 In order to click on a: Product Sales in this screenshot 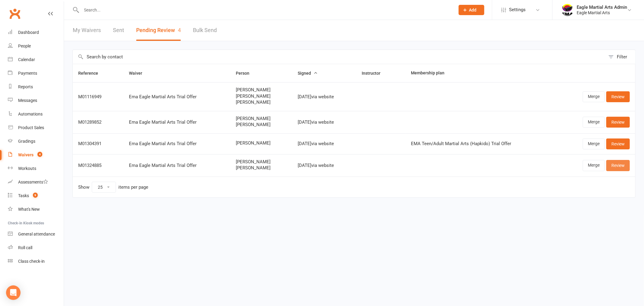, I will do `click(35, 128)`.